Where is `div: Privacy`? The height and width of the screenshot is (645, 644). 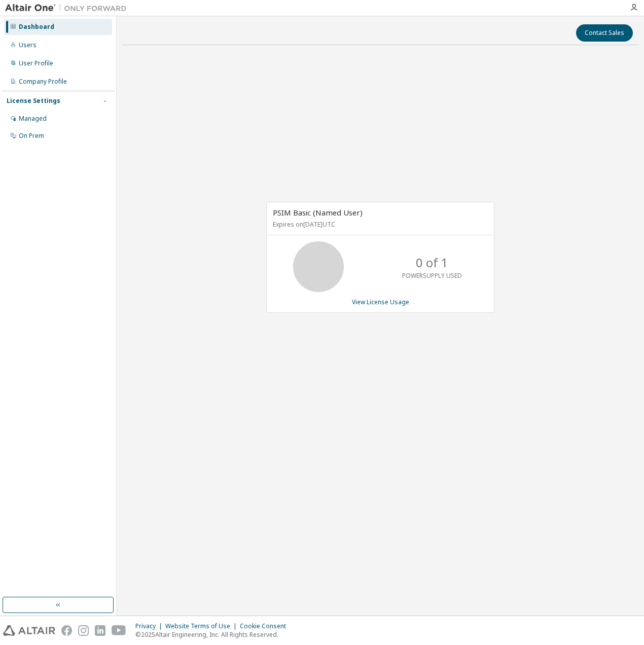
div: Privacy is located at coordinates (150, 626).